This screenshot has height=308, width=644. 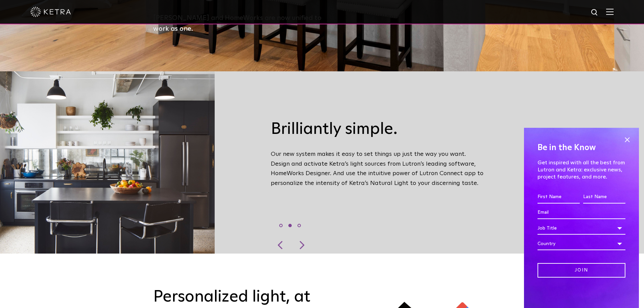 What do you see at coordinates (581, 213) in the screenshot?
I see `input: Email` at bounding box center [581, 213].